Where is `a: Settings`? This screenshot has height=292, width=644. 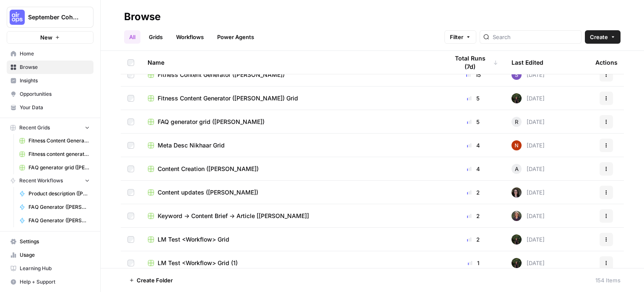
a: Settings is located at coordinates (50, 241).